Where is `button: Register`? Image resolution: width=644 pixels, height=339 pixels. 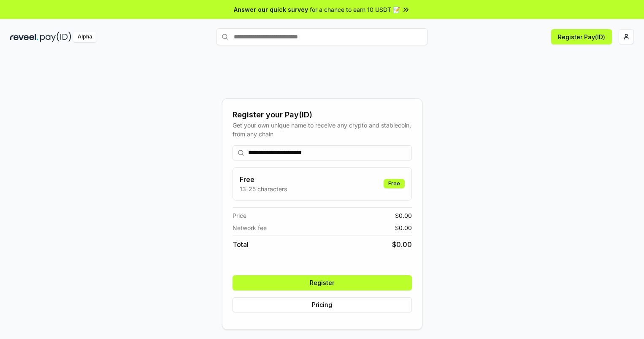 button: Register is located at coordinates (322, 283).